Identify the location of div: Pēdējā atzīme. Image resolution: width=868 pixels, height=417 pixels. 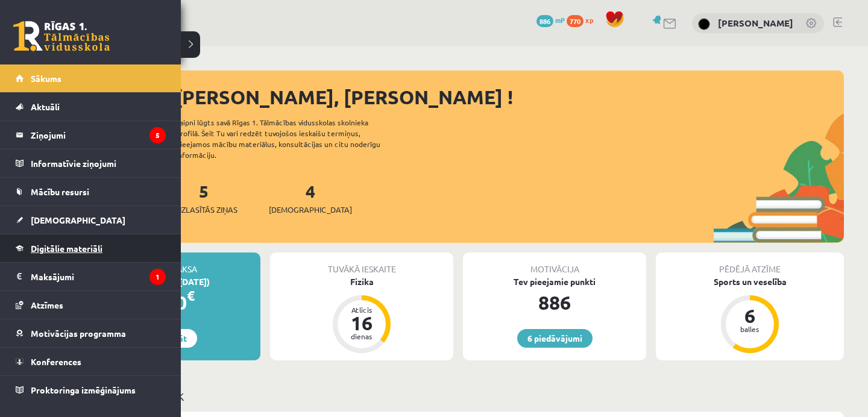
(750, 264).